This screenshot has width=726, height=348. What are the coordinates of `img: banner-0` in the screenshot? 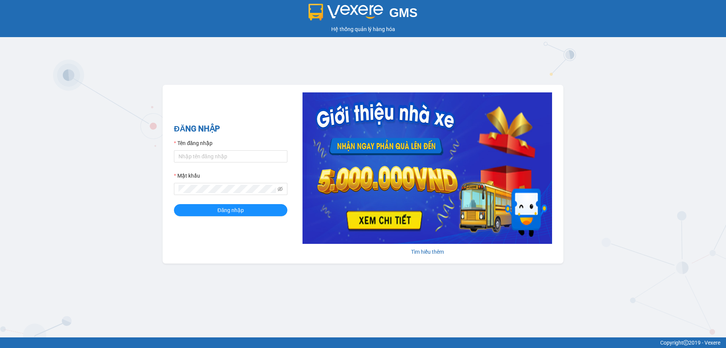 It's located at (427, 168).